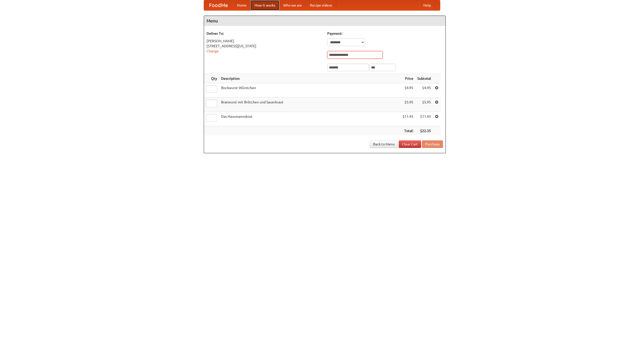 Image resolution: width=644 pixels, height=356 pixels. I want to click on th: Price, so click(408, 79).